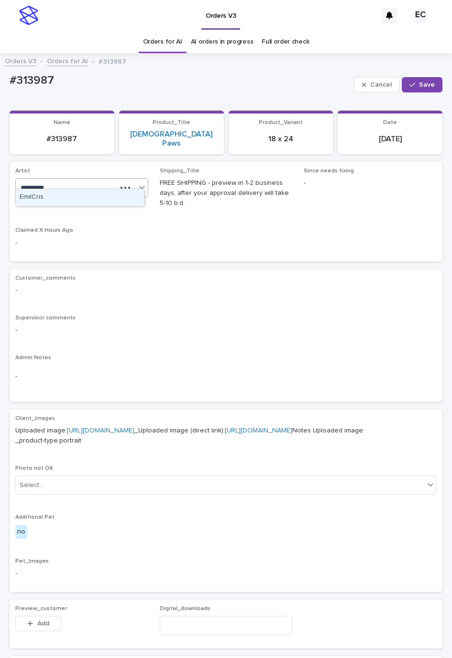 This screenshot has width=452, height=658. What do you see at coordinates (32, 485) in the screenshot?
I see `div: Select...` at bounding box center [32, 485].